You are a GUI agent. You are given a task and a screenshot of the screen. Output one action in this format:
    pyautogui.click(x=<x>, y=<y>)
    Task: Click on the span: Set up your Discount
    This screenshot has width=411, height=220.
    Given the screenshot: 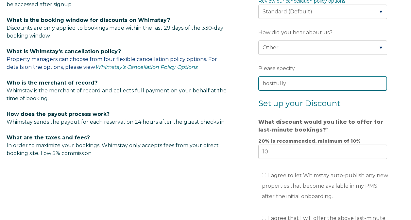 What is the action you would take?
    pyautogui.click(x=299, y=103)
    